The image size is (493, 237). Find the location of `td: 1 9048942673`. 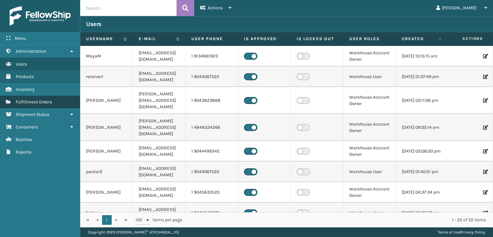

td: 1 9048942673 is located at coordinates (212, 213).